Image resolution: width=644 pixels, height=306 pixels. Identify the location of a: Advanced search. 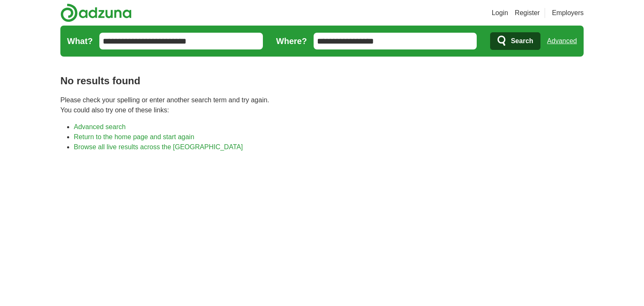
(100, 127).